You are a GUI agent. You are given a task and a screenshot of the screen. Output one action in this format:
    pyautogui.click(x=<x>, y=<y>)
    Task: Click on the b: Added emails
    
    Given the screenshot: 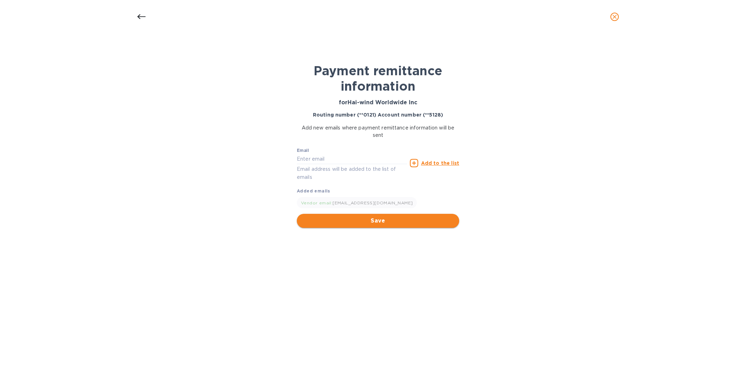 What is the action you would take?
    pyautogui.click(x=314, y=191)
    